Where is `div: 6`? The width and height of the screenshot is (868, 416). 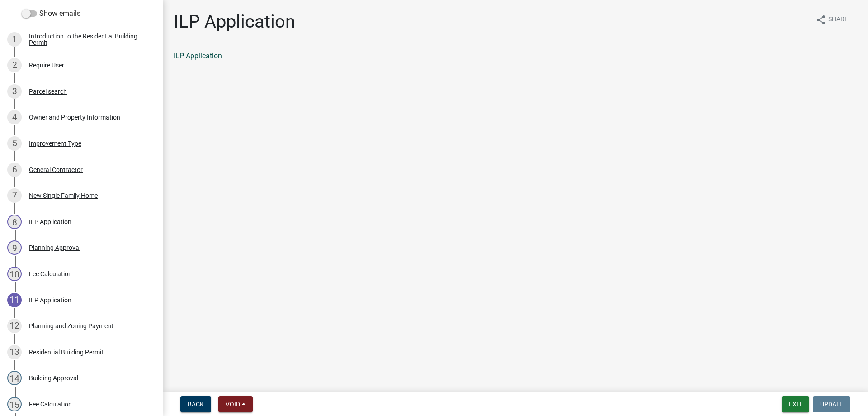 div: 6 is located at coordinates (14, 170).